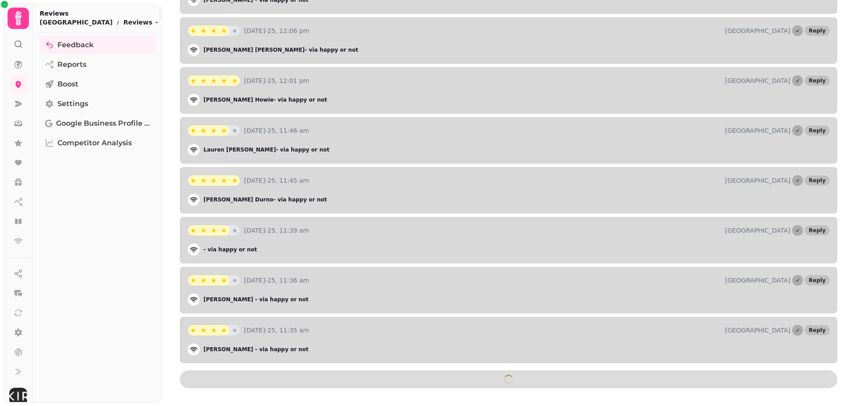  What do you see at coordinates (97, 104) in the screenshot?
I see `a: Settings` at bounding box center [97, 104].